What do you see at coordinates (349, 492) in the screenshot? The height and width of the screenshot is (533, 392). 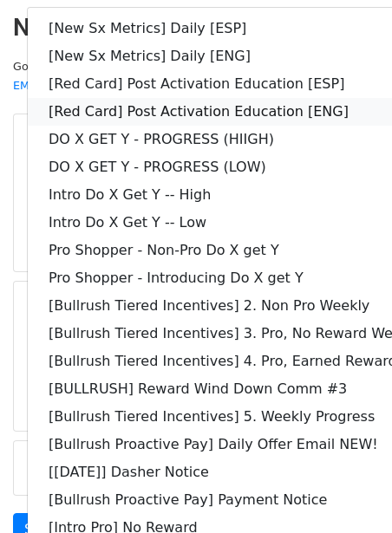 I see `div: Chat Widget` at bounding box center [349, 492].